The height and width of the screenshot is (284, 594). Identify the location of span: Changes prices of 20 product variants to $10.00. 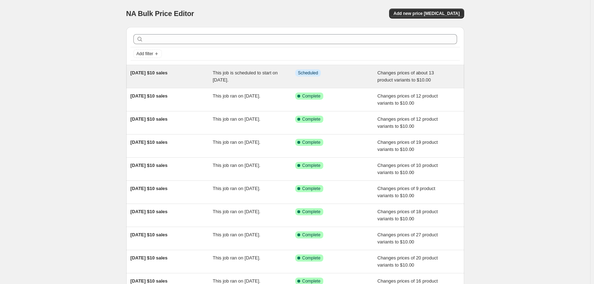
(407, 261).